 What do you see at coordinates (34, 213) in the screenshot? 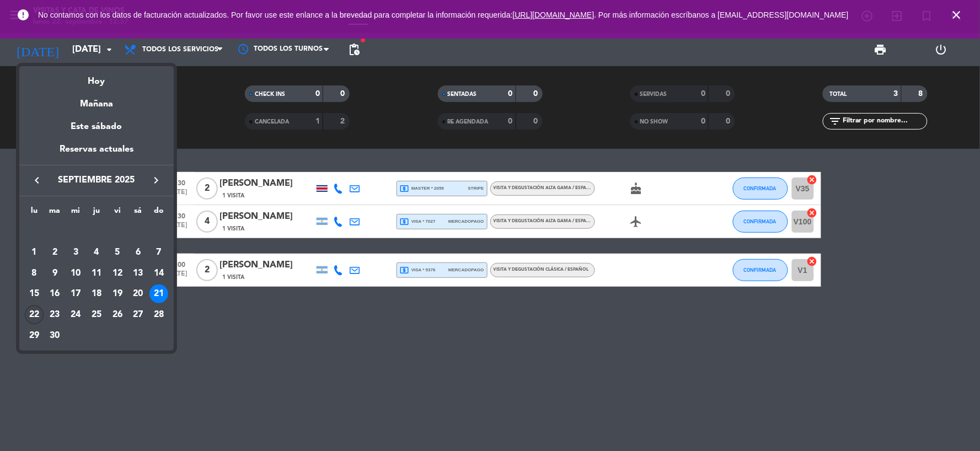
I see `th: lunes` at bounding box center [34, 213].